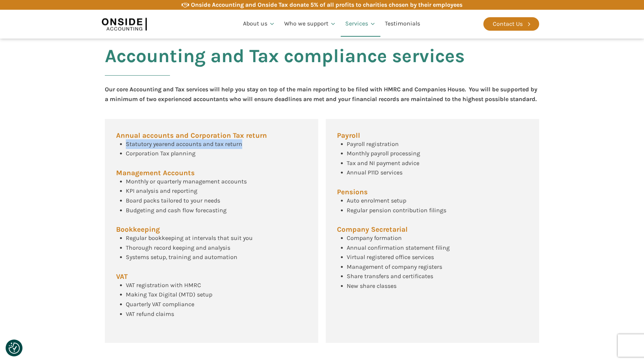  I want to click on span: Annual accounts and Corporation Tax return, so click(191, 136).